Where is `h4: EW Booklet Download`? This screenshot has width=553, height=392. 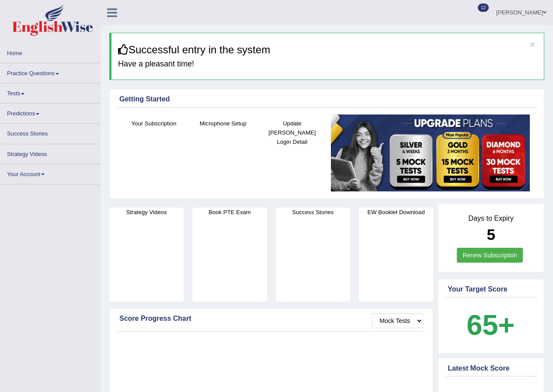 h4: EW Booklet Download is located at coordinates (396, 212).